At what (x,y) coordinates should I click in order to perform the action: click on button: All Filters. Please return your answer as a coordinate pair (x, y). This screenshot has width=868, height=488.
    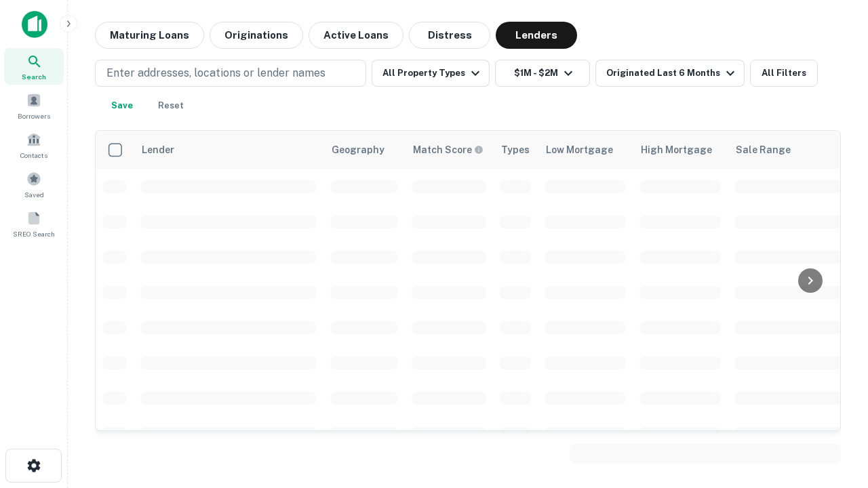
    Looking at the image, I should click on (784, 73).